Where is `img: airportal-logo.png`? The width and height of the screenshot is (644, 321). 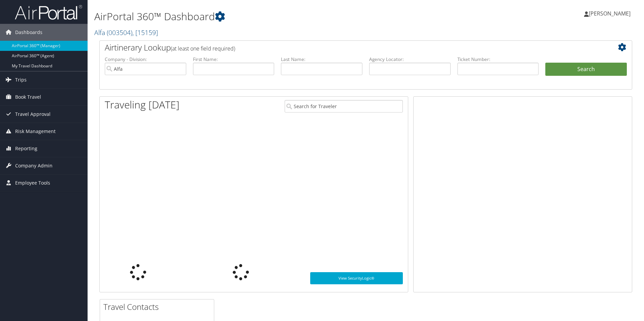 img: airportal-logo.png is located at coordinates (48, 12).